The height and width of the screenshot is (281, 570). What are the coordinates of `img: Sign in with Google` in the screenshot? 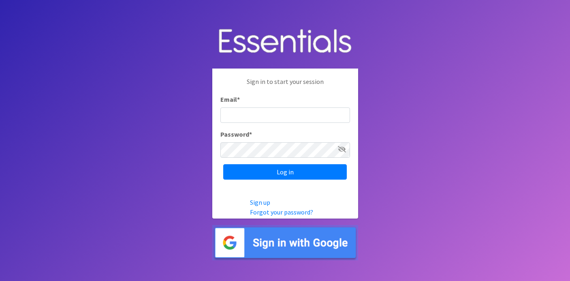 It's located at (285, 242).